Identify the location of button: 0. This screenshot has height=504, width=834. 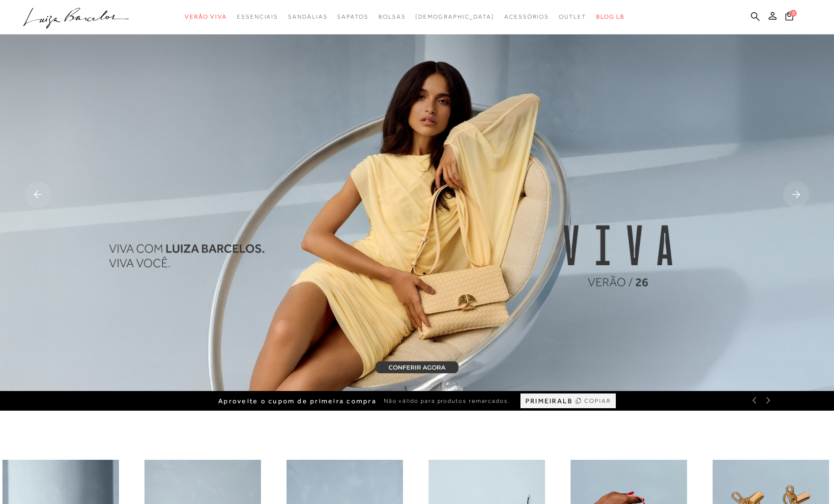
(789, 17).